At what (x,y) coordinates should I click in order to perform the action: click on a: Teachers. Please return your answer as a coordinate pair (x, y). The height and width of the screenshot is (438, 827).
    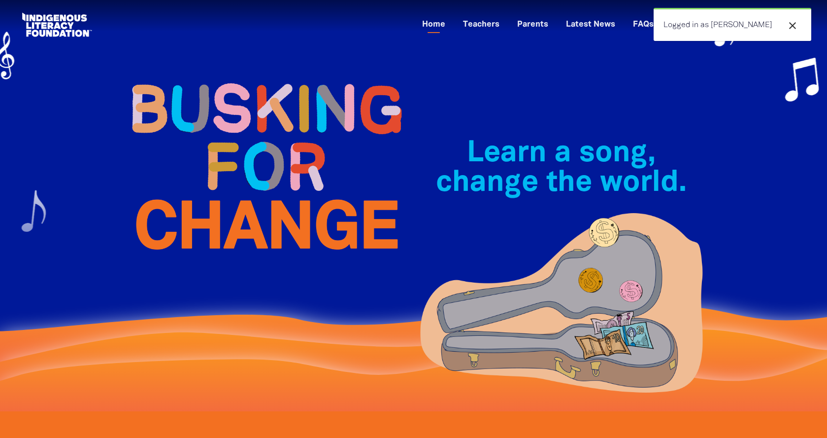
    Looking at the image, I should click on (481, 25).